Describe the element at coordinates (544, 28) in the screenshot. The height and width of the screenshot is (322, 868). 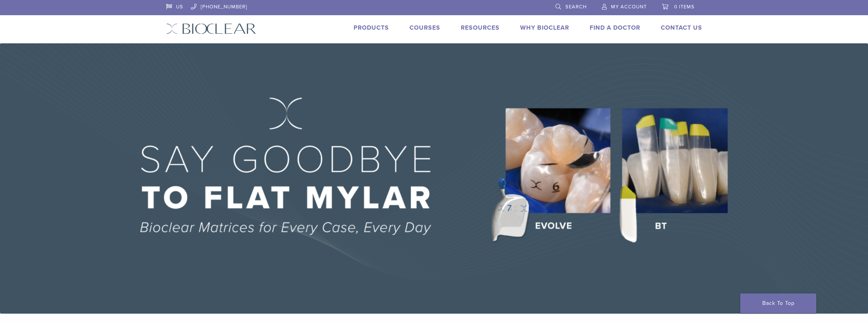
I see `a: Why Bioclear` at that location.